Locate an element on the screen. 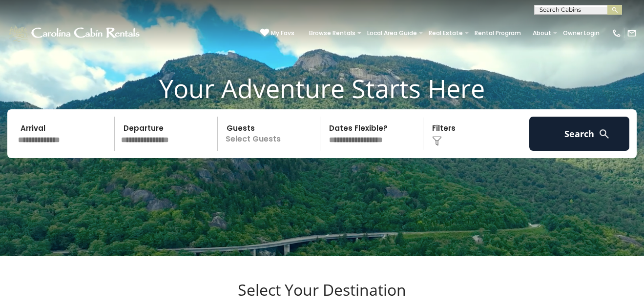 The image size is (644, 305). button: Search is located at coordinates (579, 134).